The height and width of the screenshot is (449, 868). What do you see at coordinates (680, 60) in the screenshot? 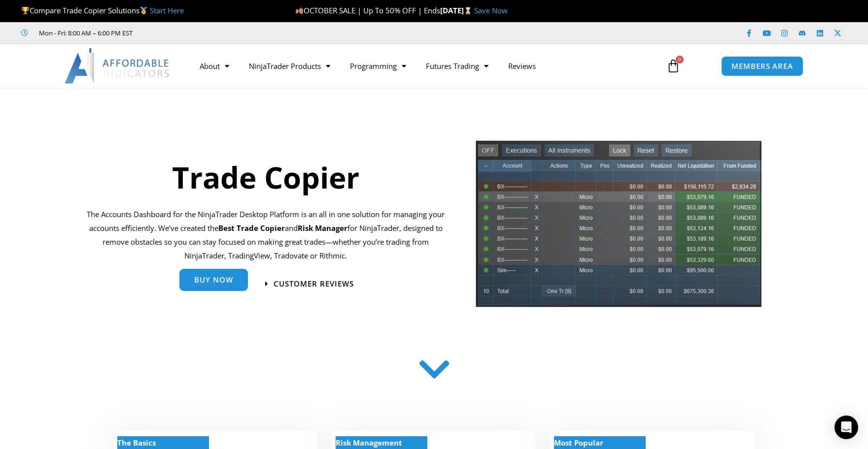
I see `span: 0` at bounding box center [680, 60].